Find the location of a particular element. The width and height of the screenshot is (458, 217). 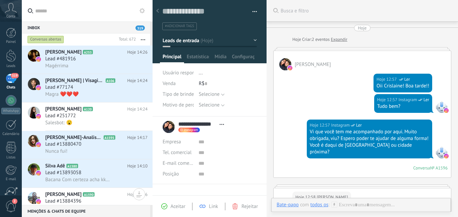

div: Inbox is located at coordinates (86, 27).